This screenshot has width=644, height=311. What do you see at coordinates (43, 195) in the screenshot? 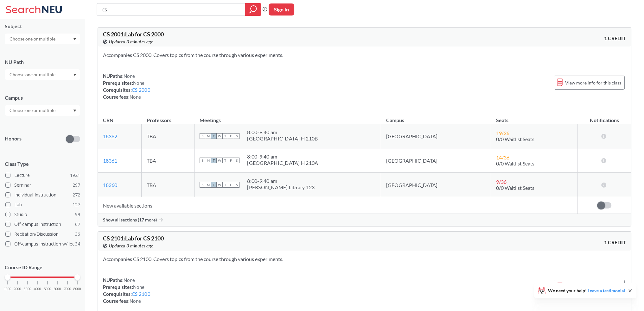
I see `label: Individual Instruction` at bounding box center [43, 195].